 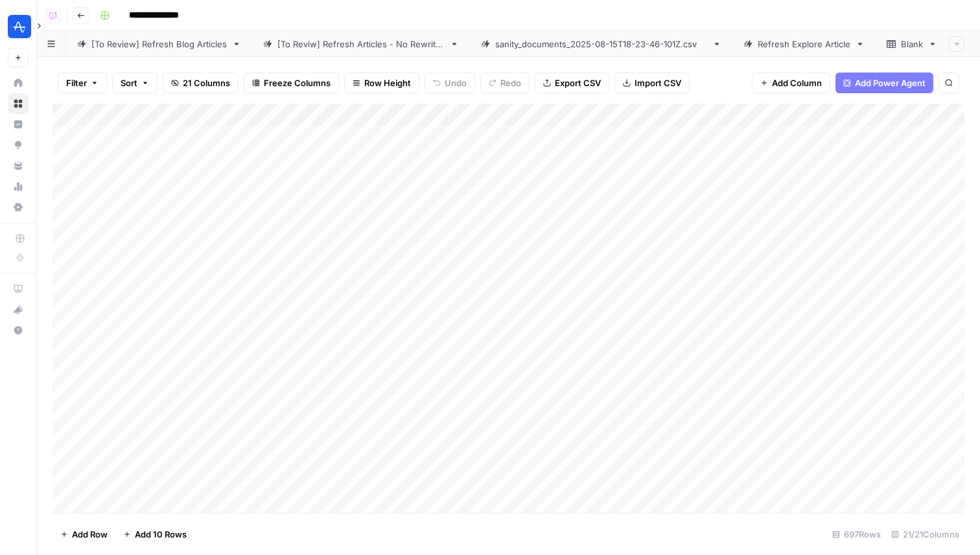 What do you see at coordinates (90, 534) in the screenshot?
I see `span: Add Row` at bounding box center [90, 534].